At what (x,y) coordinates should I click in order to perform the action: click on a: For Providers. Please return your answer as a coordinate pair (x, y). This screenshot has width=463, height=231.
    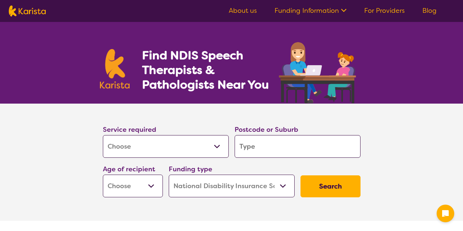
    Looking at the image, I should click on (384, 11).